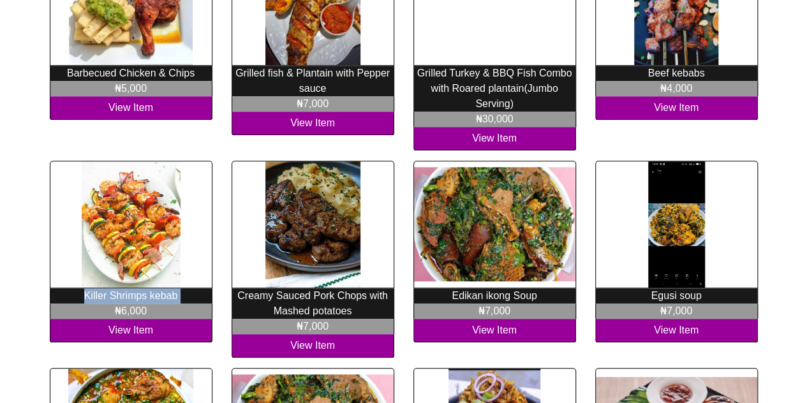  What do you see at coordinates (131, 89) in the screenshot?
I see `p: ₦5,000` at bounding box center [131, 89].